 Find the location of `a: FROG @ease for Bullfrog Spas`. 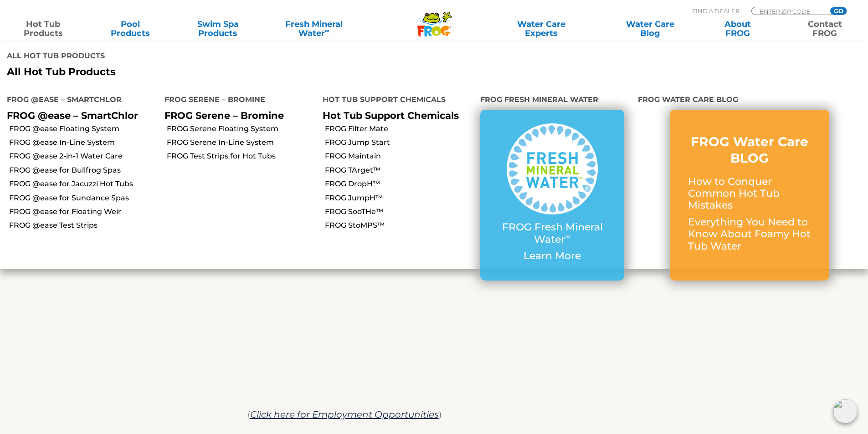

a: FROG @ease for Bullfrog Spas is located at coordinates (84, 170).